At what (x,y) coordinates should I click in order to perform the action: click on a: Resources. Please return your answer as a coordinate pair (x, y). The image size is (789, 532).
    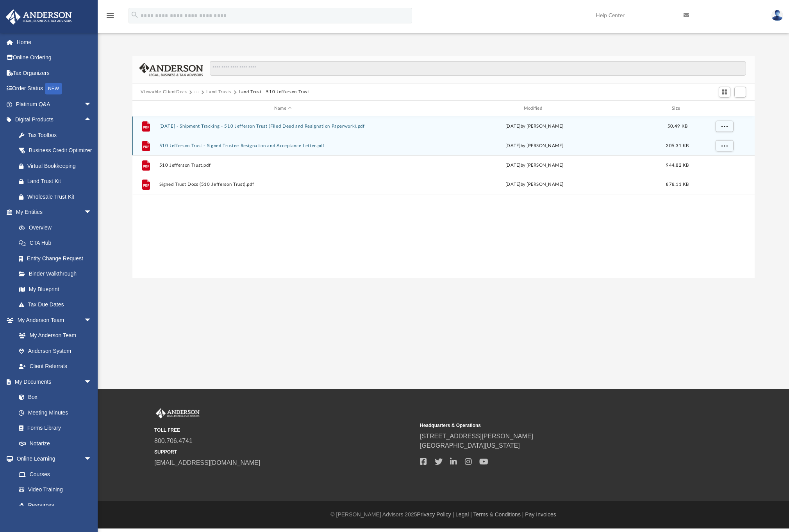
    Looking at the image, I should click on (55, 505).